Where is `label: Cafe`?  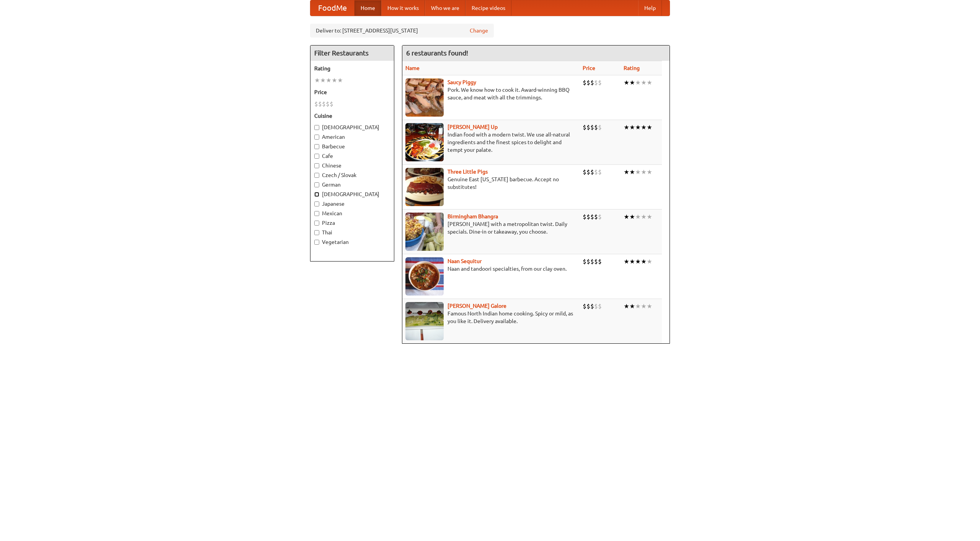
label: Cafe is located at coordinates (352, 156).